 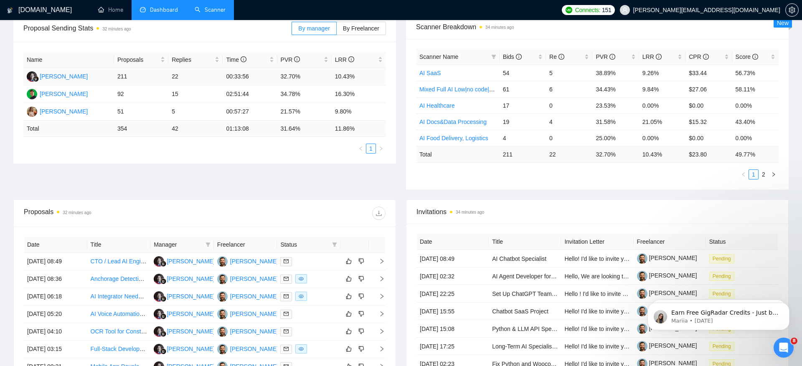 What do you see at coordinates (141, 77) in the screenshot?
I see `td: 211` at bounding box center [141, 77].